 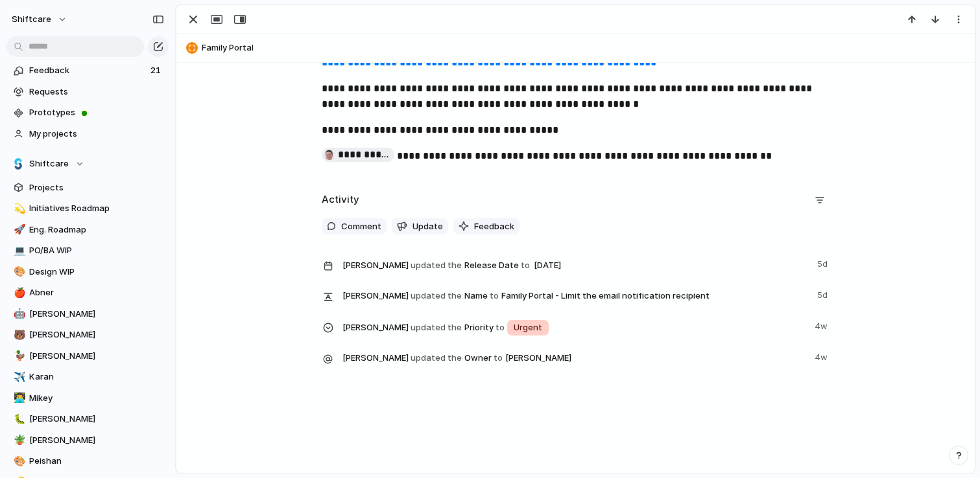 I want to click on span: Karan, so click(x=96, y=377).